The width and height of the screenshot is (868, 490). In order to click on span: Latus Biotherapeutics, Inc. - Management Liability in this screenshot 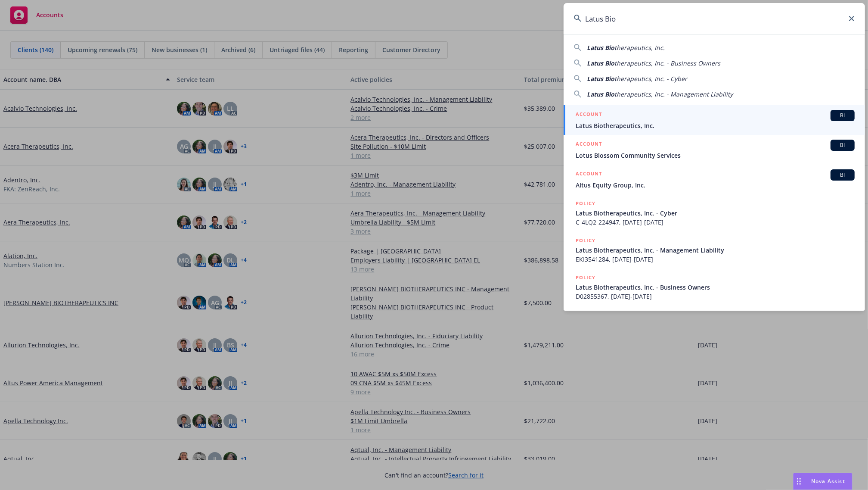, I will do `click(715, 250)`.